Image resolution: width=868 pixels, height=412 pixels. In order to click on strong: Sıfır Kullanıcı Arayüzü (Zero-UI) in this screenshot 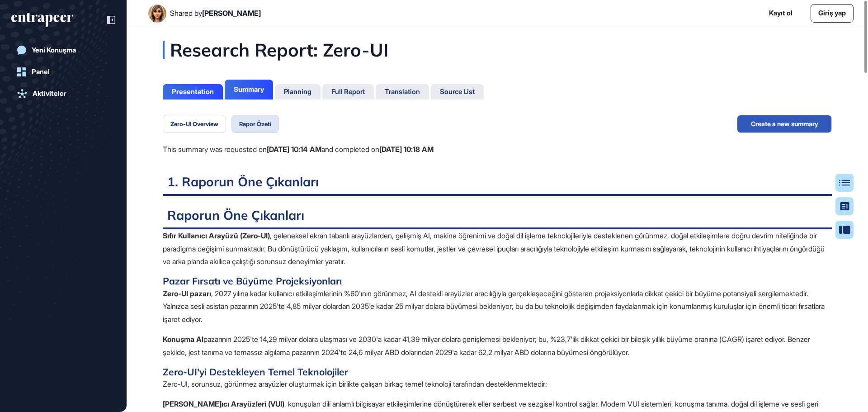, I will do `click(216, 236)`.